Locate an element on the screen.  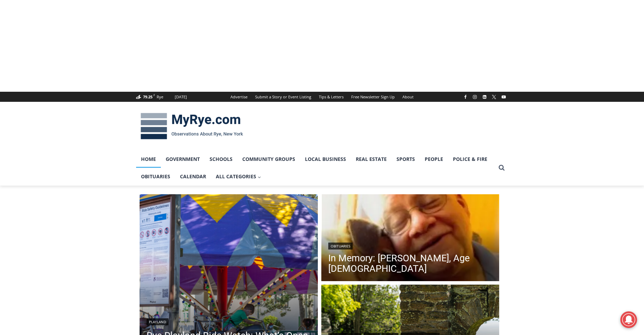
a: Submit a Story or Event Listing is located at coordinates (283, 97).